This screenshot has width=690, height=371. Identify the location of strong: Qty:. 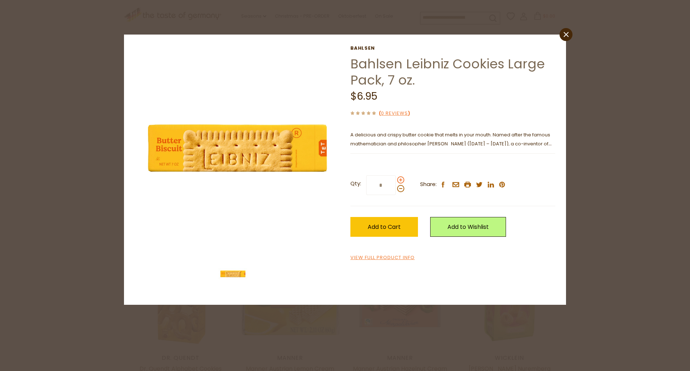
(356, 183).